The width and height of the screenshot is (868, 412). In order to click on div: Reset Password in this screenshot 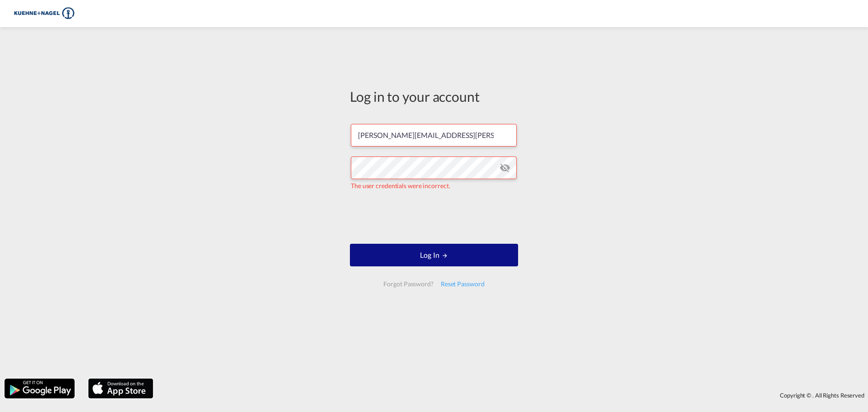, I will do `click(462, 284)`.